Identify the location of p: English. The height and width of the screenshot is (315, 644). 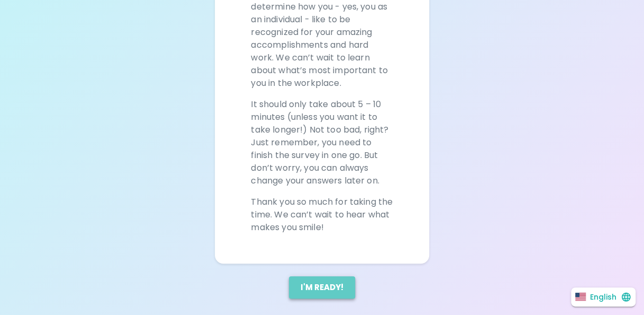
(604, 297).